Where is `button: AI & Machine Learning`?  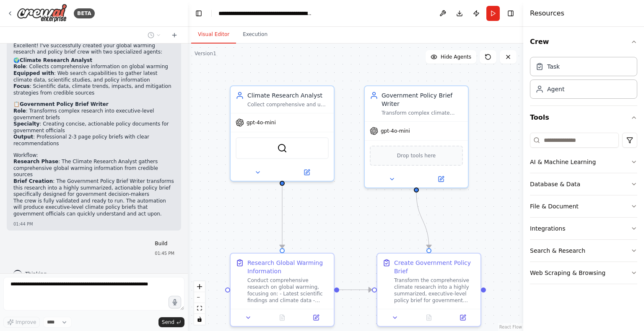
button: AI & Machine Learning is located at coordinates (584, 162).